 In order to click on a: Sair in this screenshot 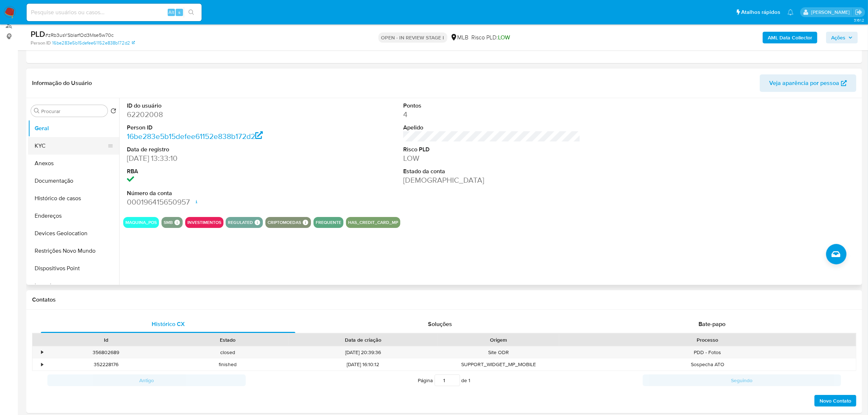, I will do `click(858, 12)`.